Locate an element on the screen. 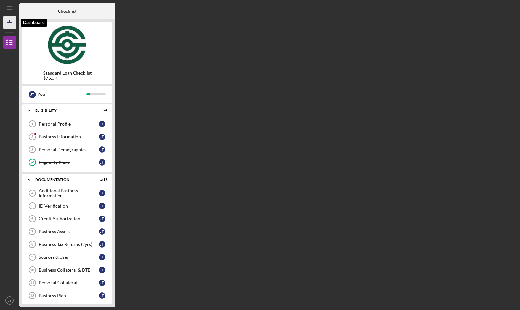  tspan: 1 is located at coordinates (32, 124).